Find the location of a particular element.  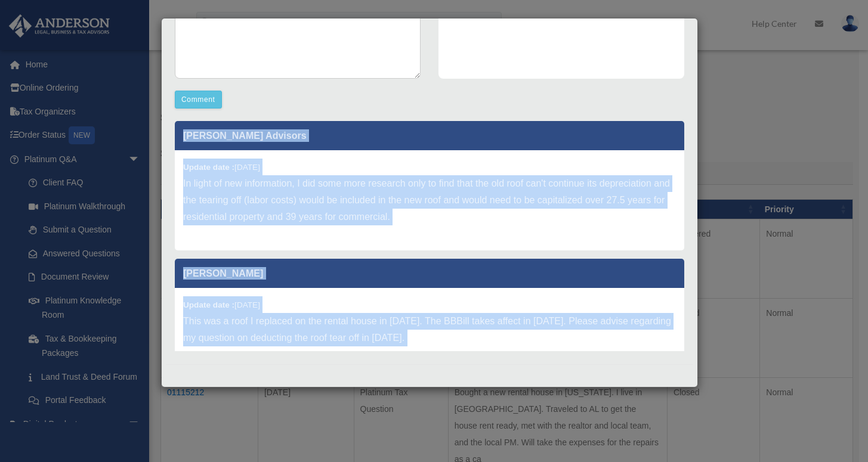

button: Comment is located at coordinates (198, 100).